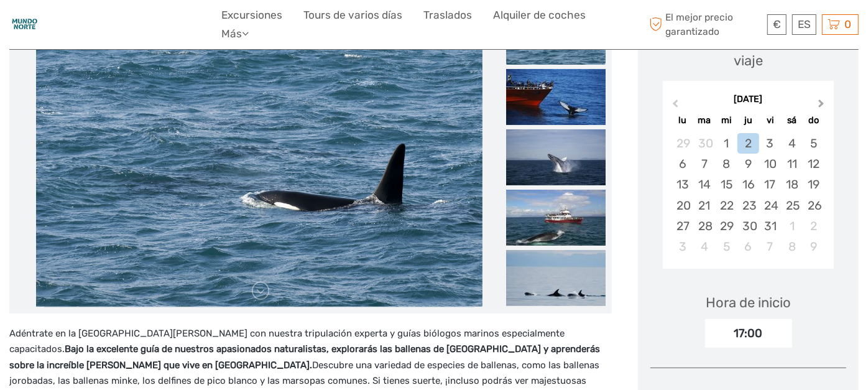  What do you see at coordinates (682, 184) in the screenshot?
I see `div: Choose lunes, 13 de octubre de 2025` at bounding box center [682, 184].